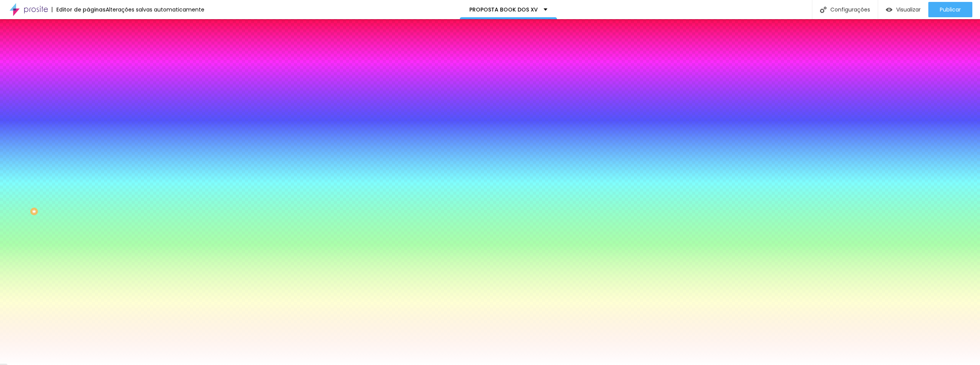 This screenshot has height=365, width=980. I want to click on div: Alterações salvas automaticamente, so click(155, 10).